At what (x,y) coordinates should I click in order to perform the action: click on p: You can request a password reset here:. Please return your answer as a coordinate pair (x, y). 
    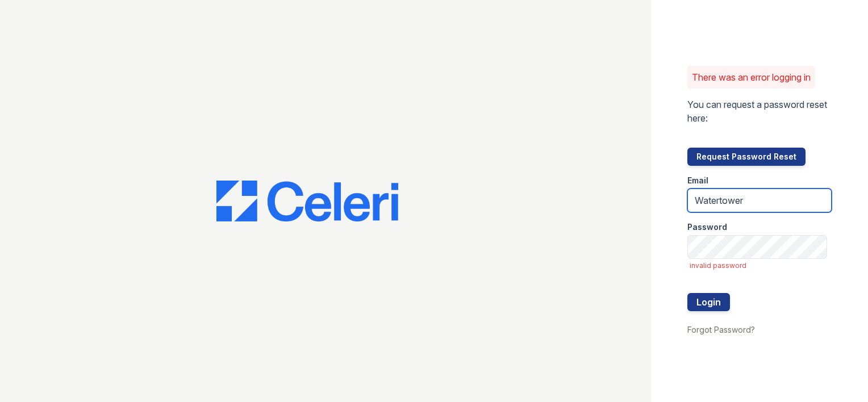
    Looking at the image, I should click on (760, 112).